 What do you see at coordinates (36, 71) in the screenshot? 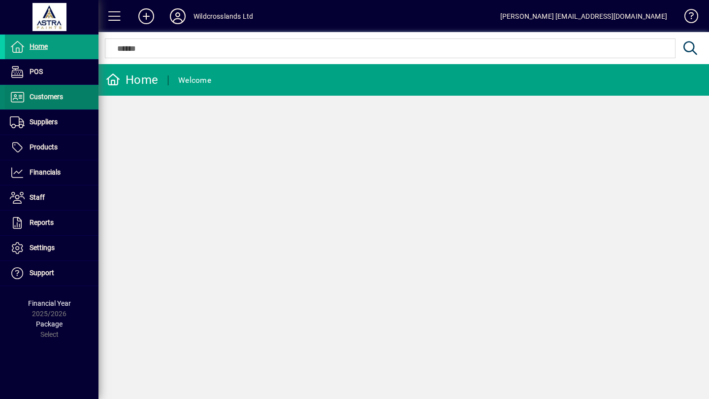
I see `span: POS` at bounding box center [36, 71].